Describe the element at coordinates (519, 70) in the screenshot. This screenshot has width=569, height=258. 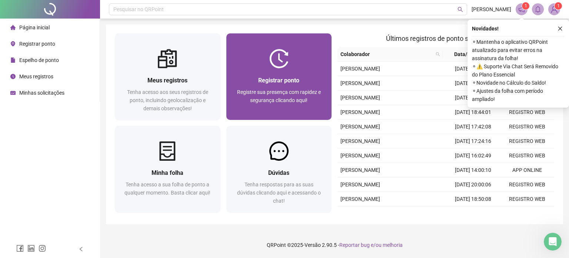
I see `span: ⚬ ⚠️ Suporte Via Chat Será Removido do Plano Essencial` at that location.